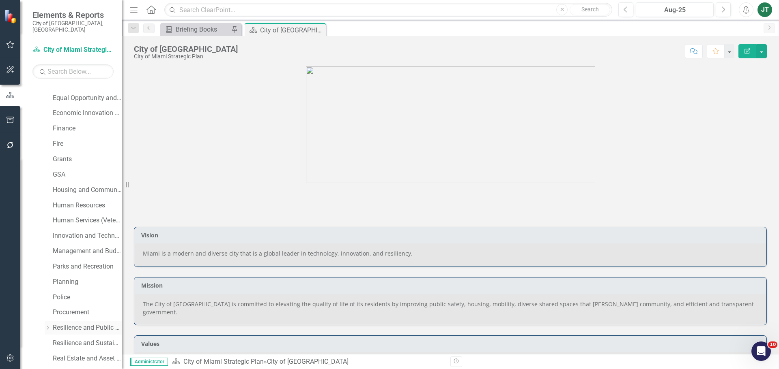 The height and width of the screenshot is (369, 779). Describe the element at coordinates (674, 10) in the screenshot. I see `button: Aug-25` at that location.